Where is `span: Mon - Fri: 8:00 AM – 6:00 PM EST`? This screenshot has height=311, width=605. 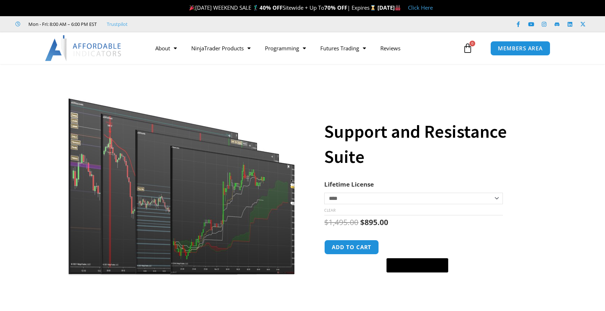 span: Mon - Fri: 8:00 AM – 6:00 PM EST is located at coordinates (61, 24).